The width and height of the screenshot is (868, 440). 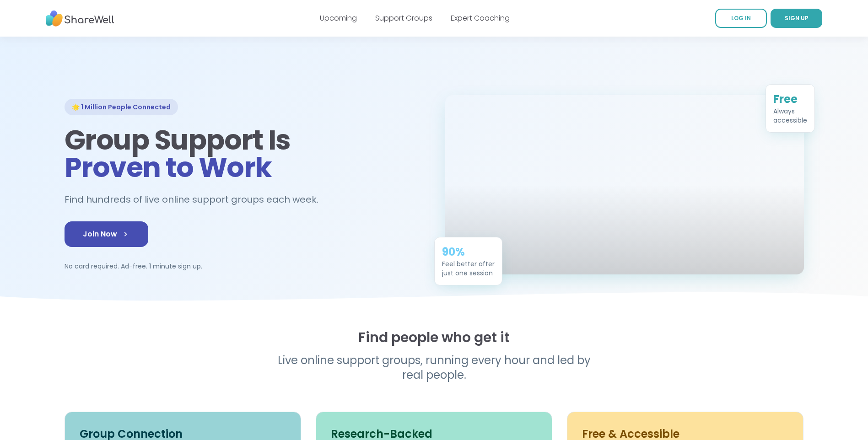 What do you see at coordinates (80, 18) in the screenshot?
I see `img: ShareWell Nav Logo` at bounding box center [80, 18].